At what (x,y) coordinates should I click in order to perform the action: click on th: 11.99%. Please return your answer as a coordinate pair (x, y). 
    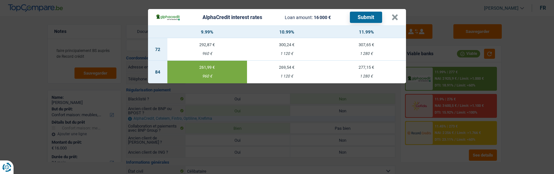
    Looking at the image, I should click on (366, 32).